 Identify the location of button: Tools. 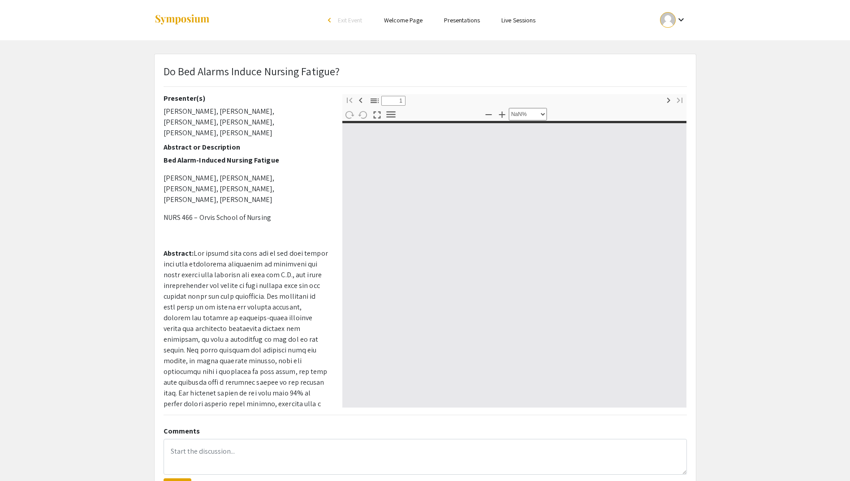
(391, 114).